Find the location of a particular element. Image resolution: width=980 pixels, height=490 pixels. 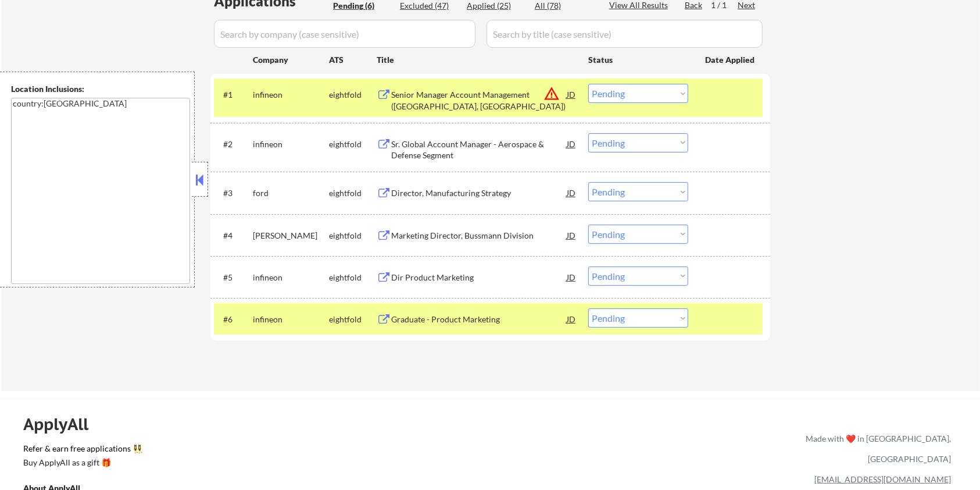

div: Title is located at coordinates (476, 60).